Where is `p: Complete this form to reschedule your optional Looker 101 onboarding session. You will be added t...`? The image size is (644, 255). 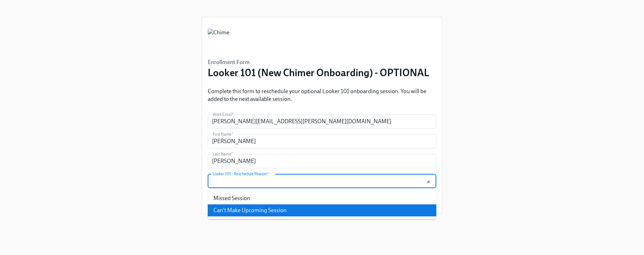 p: Complete this form to reschedule your optional Looker 101 onboarding session. You will be added t... is located at coordinates (322, 95).